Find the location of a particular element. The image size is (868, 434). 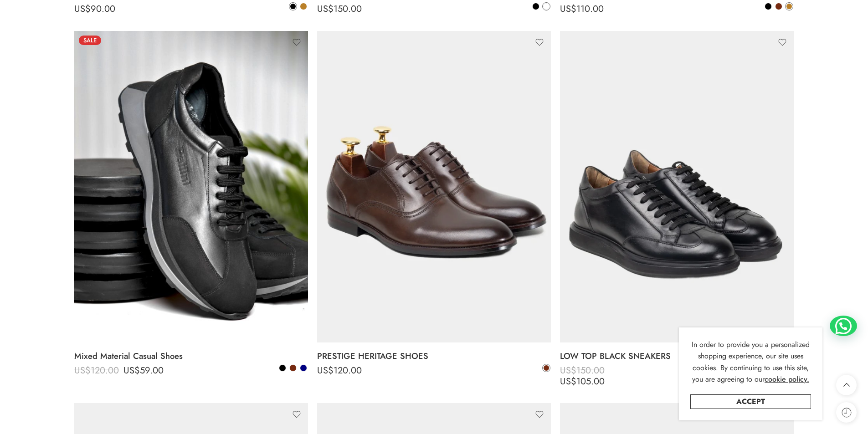

bdi: 105.00 is located at coordinates (582, 381).